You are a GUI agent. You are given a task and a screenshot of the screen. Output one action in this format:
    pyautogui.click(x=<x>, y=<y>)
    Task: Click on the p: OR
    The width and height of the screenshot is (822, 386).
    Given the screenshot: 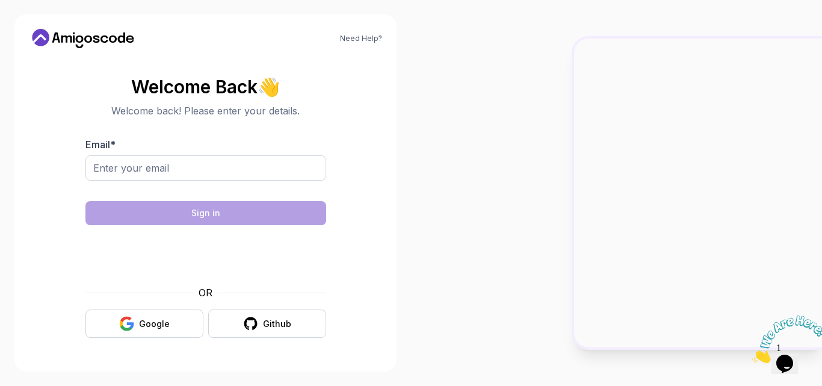 What is the action you would take?
    pyautogui.click(x=205, y=292)
    